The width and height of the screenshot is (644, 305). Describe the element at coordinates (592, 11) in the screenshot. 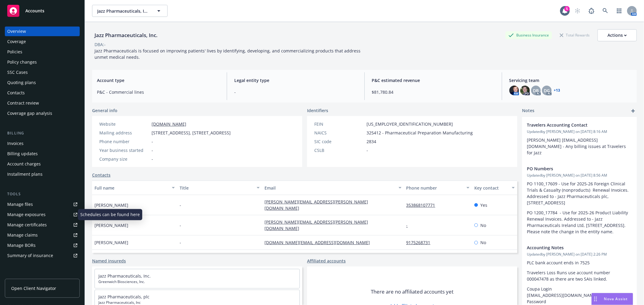

I see `a: Report a Bug` at that location.